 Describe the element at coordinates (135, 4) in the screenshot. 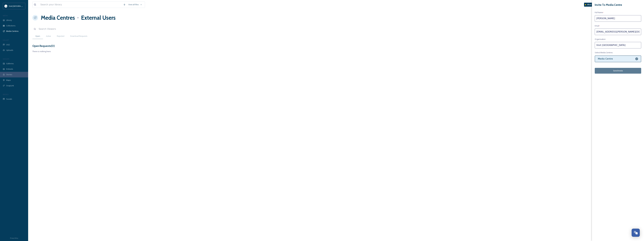

I see `a: View all files` at that location.